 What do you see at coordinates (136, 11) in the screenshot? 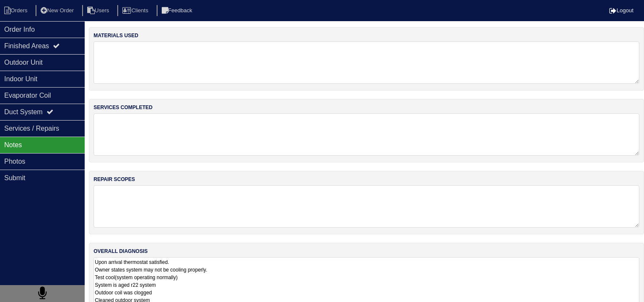
I see `li: Clients` at bounding box center [136, 11].